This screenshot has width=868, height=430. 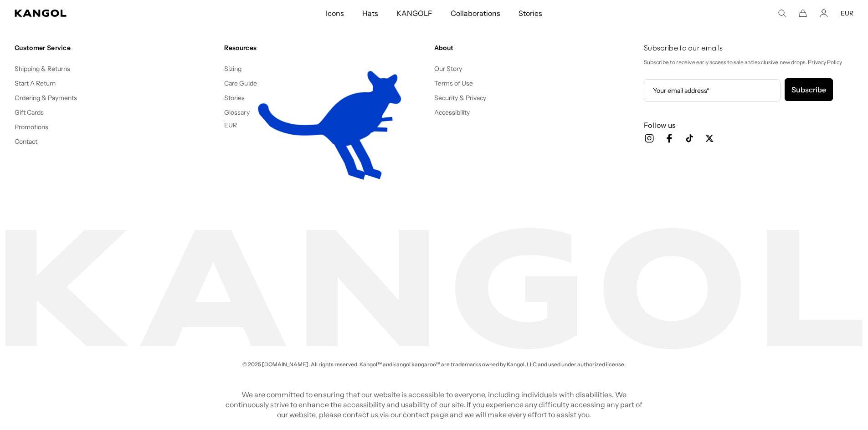 What do you see at coordinates (803, 14) in the screenshot?
I see `button: Cart` at bounding box center [803, 14].